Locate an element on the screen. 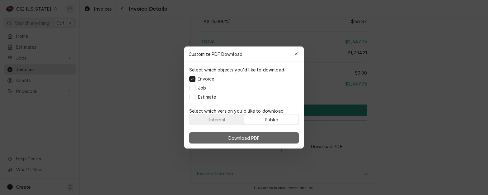 Image resolution: width=488 pixels, height=195 pixels. p: Select which version you'd like to download: is located at coordinates (244, 111).